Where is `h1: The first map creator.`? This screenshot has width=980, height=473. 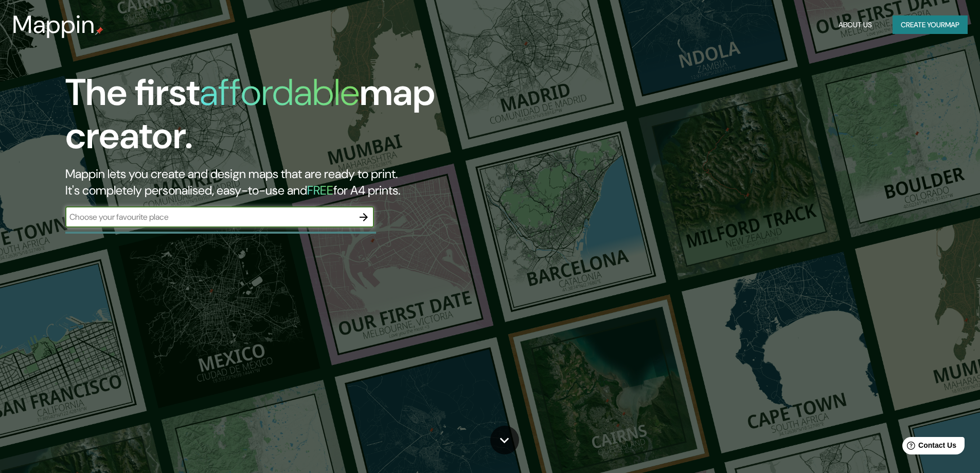 h1: The first map creator. is located at coordinates (310, 118).